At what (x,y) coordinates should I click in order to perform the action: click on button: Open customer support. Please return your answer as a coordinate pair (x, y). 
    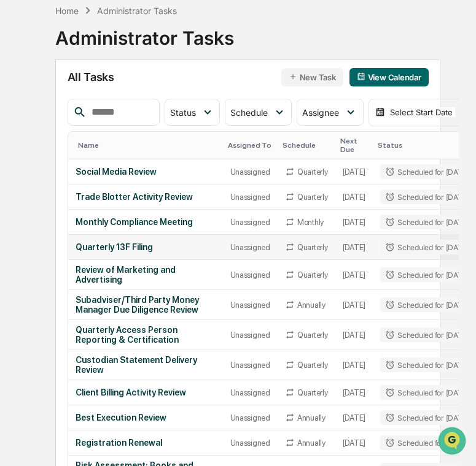
    Looking at the image, I should click on (16, 16).